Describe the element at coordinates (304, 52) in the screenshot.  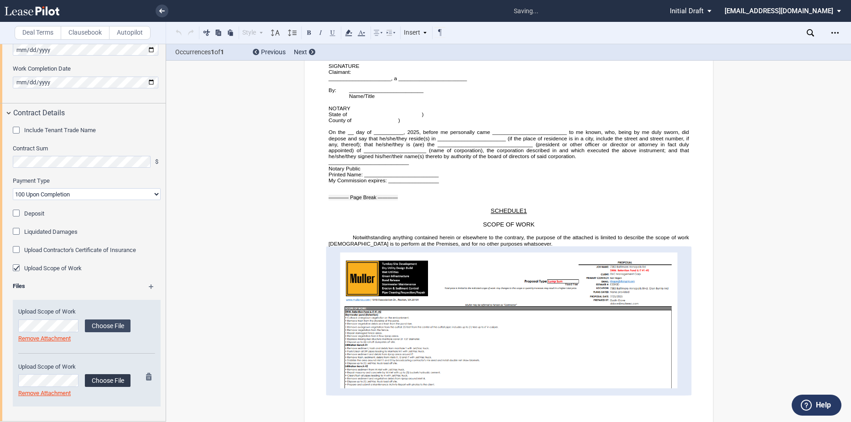
I see `div: Next` at that location.